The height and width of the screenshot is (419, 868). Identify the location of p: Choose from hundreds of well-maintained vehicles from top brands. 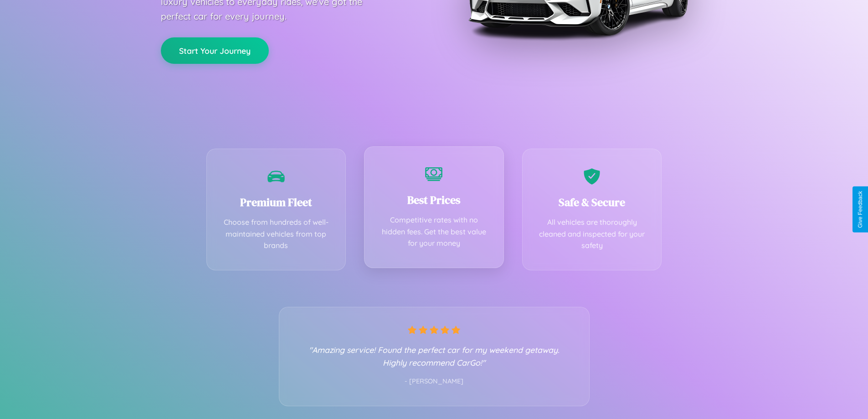
(276, 234).